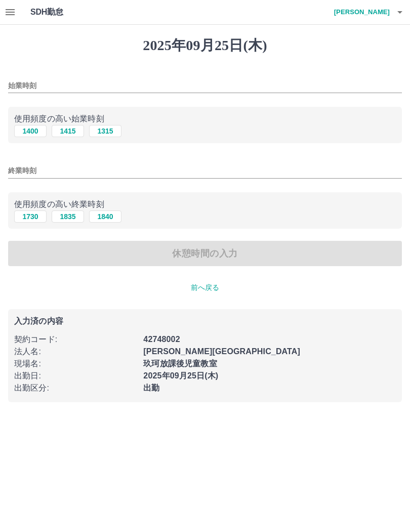 The image size is (410, 511). I want to click on p: 使用頻度の高い終業時刻, so click(205, 204).